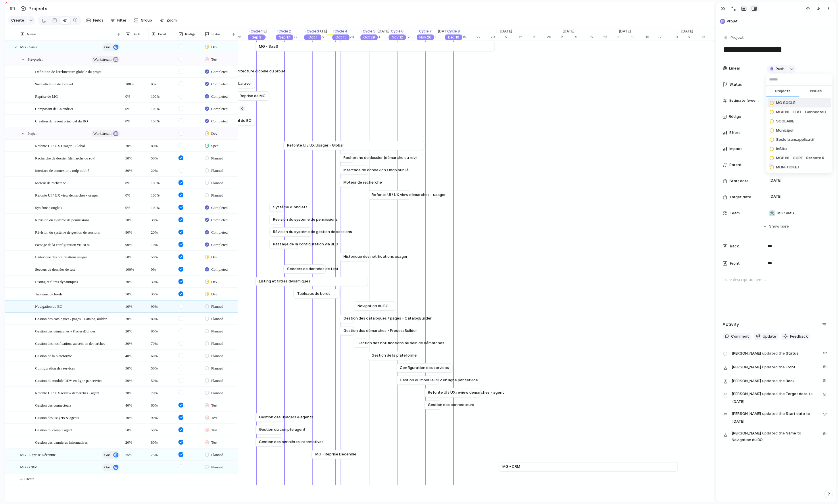 The image size is (838, 504). I want to click on span: InSitu, so click(781, 149).